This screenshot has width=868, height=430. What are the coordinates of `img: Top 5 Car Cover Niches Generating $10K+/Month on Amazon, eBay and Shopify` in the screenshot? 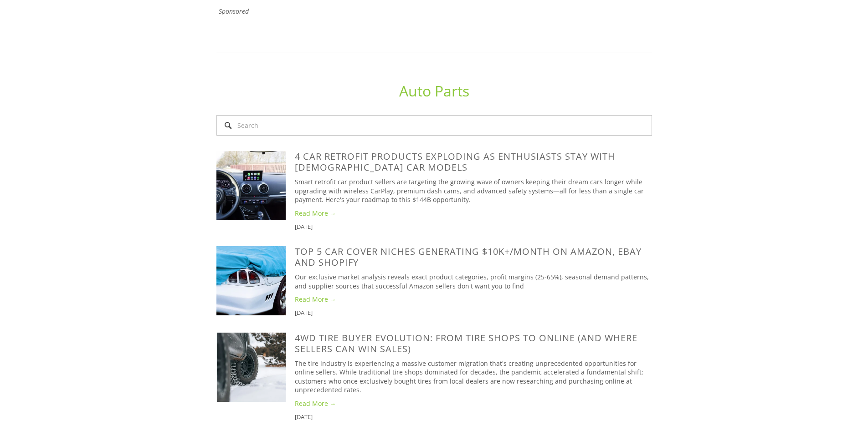 It's located at (251, 281).